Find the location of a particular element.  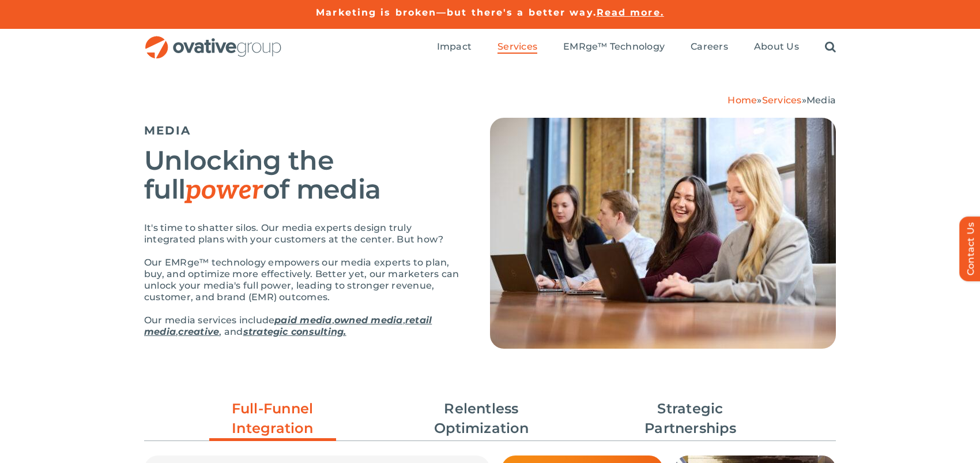

a: Search is located at coordinates (830, 47).